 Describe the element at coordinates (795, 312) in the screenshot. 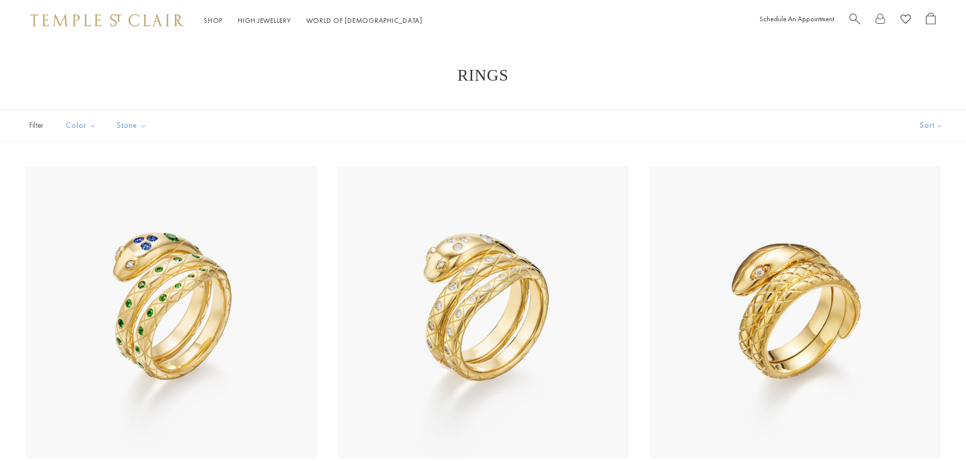

I see `img: 18K Double Serpent Ring` at that location.